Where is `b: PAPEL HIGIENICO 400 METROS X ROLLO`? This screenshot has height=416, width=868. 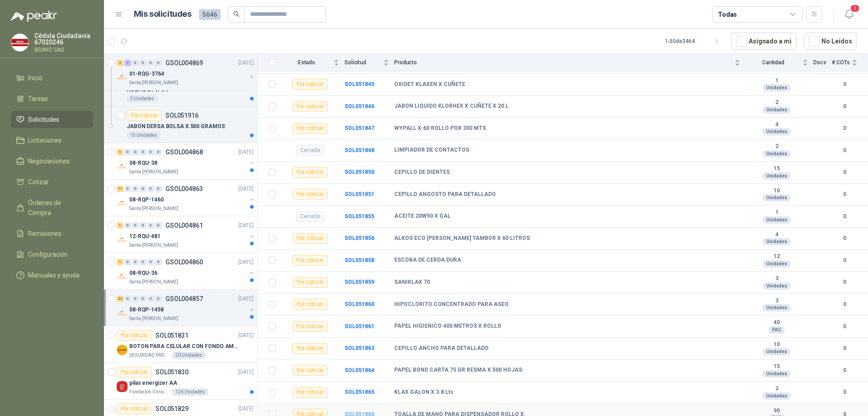 b: PAPEL HIGIENICO 400 METROS X ROLLO is located at coordinates (448, 326).